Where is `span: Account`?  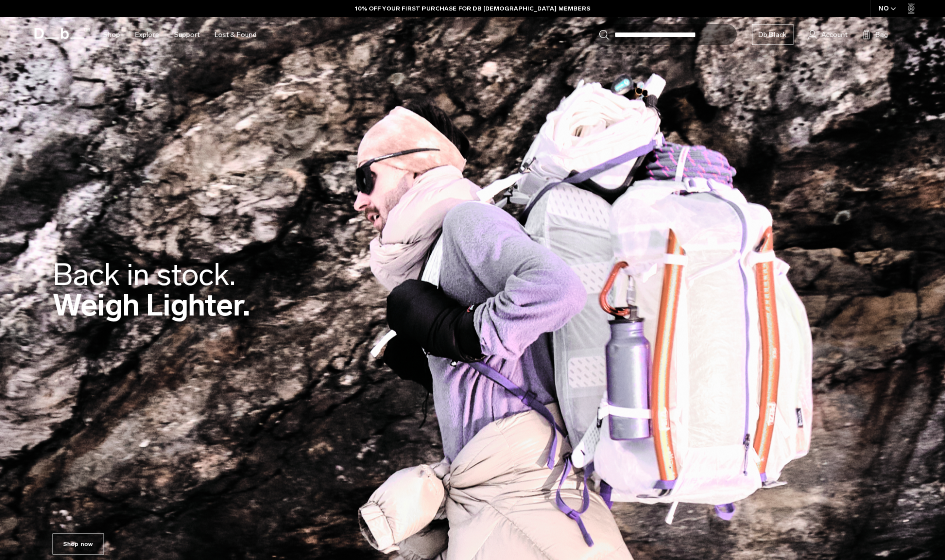
span: Account is located at coordinates (835, 35).